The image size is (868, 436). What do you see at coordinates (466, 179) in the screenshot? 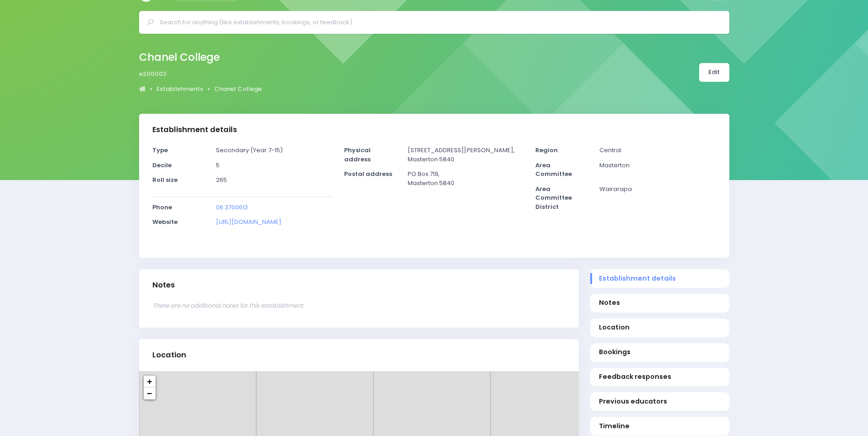
I see `p: PO Box 719, Masterton 5840` at bounding box center [466, 179].